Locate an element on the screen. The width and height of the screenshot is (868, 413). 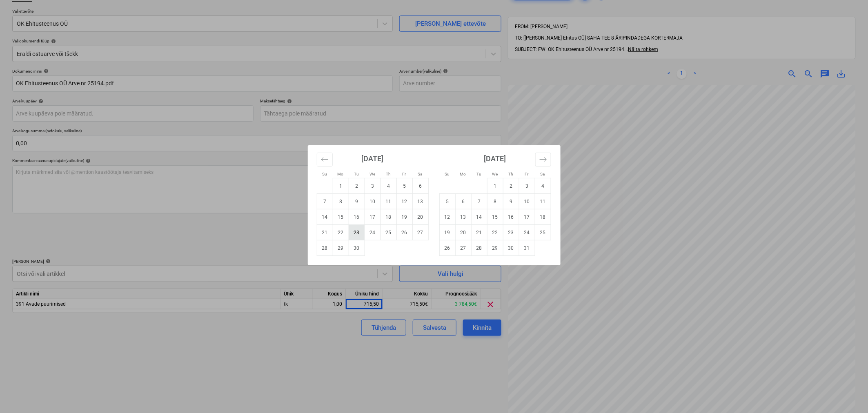
td: Thursday, October 9, 2025 is located at coordinates (511, 202).